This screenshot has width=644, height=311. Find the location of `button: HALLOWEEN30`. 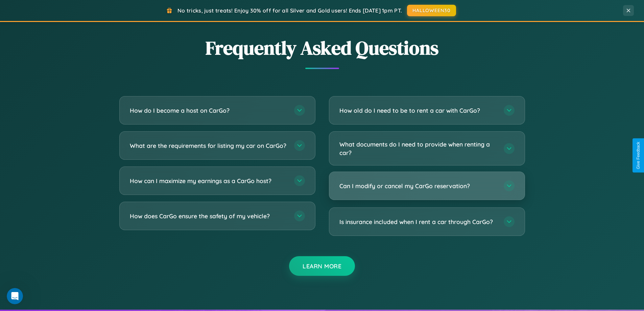

button: HALLOWEEN30 is located at coordinates (431, 10).